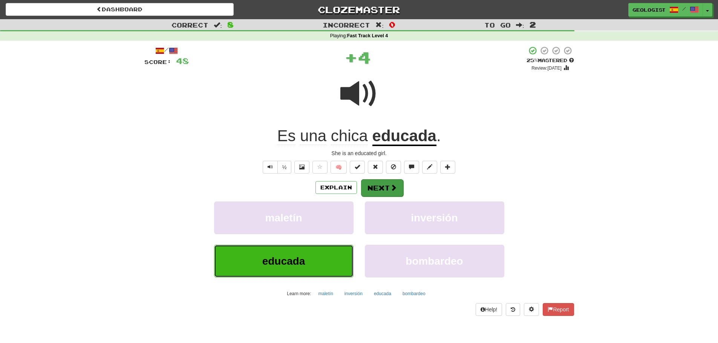 Image resolution: width=718 pixels, height=343 pixels. Describe the element at coordinates (190, 25) in the screenshot. I see `span: Correct` at that location.